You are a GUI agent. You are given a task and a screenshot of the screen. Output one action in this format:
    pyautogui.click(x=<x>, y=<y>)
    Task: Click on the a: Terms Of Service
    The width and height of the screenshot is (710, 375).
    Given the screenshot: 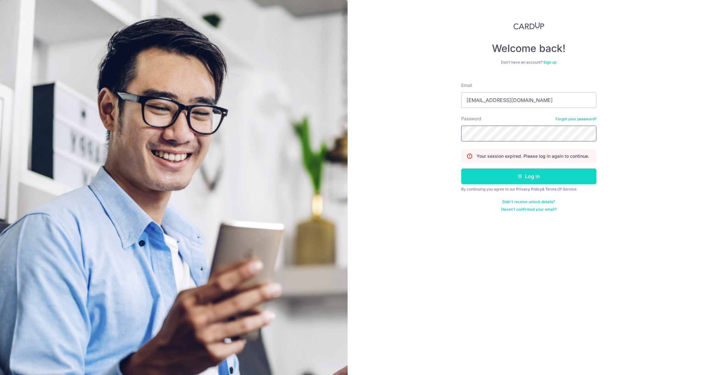 What is the action you would take?
    pyautogui.click(x=561, y=189)
    